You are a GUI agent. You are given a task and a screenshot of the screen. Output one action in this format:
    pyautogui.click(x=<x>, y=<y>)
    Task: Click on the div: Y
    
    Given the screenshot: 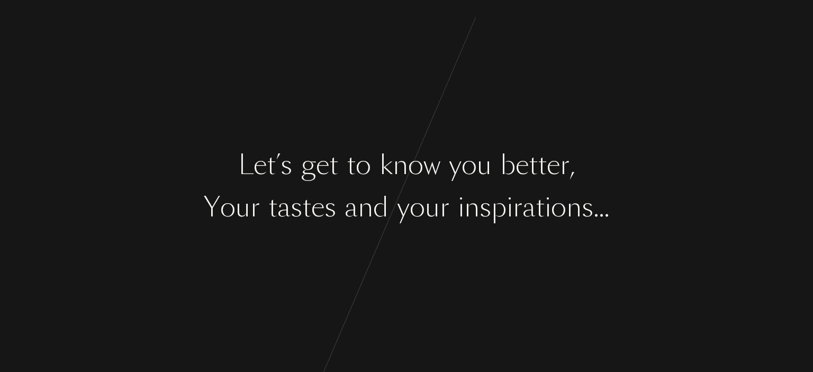 What is the action you would take?
    pyautogui.click(x=212, y=207)
    